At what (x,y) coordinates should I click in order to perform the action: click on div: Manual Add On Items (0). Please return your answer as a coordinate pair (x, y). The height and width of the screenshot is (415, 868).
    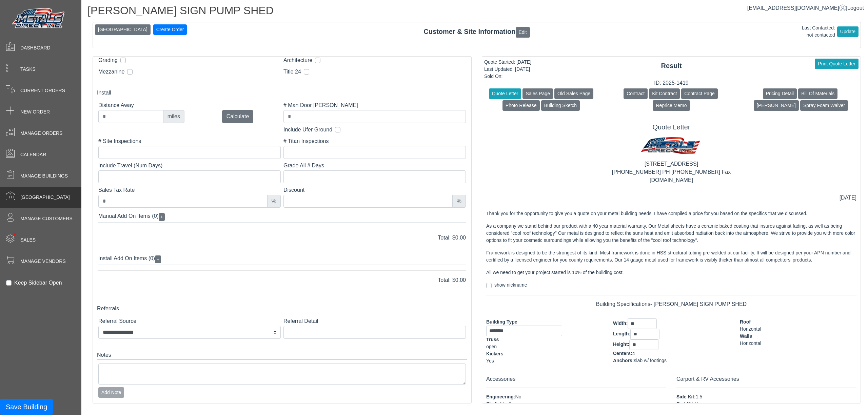
    Looking at the image, I should click on (282, 217).